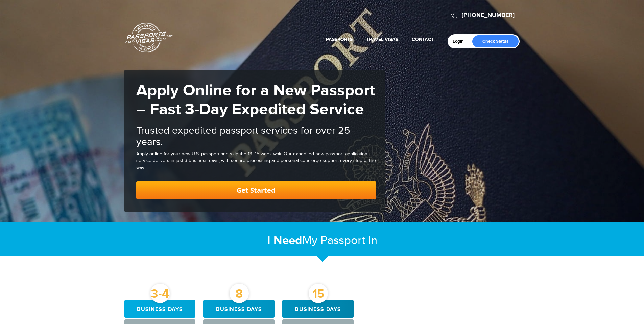 Image resolution: width=644 pixels, height=324 pixels. What do you see at coordinates (495, 41) in the screenshot?
I see `a: Check Status` at bounding box center [495, 41].